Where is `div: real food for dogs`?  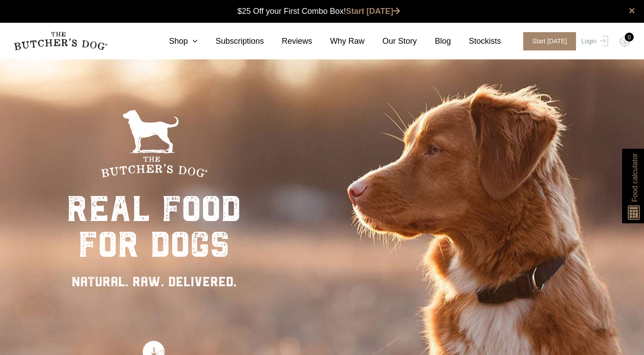
div: real food for dogs is located at coordinates (154, 227).